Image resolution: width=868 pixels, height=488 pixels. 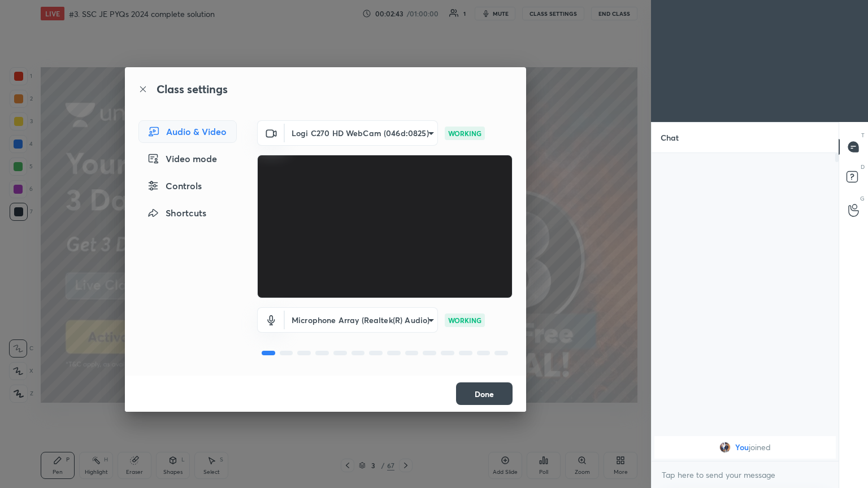 What do you see at coordinates (725, 447) in the screenshot?
I see `img: fecdb386181f4cf2bff1f15027e2290c.jpg` at bounding box center [725, 447].